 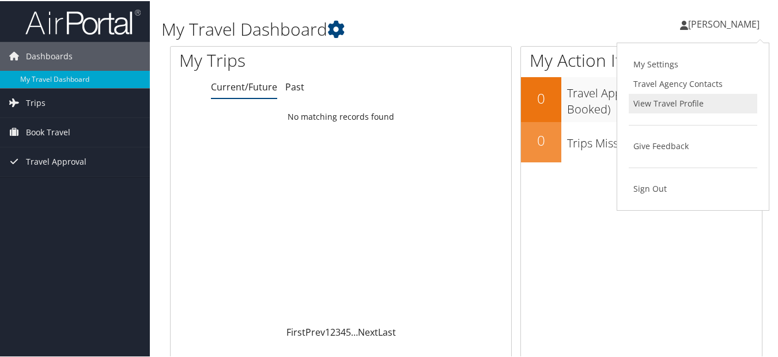 I want to click on span: Book Travel, so click(x=48, y=131).